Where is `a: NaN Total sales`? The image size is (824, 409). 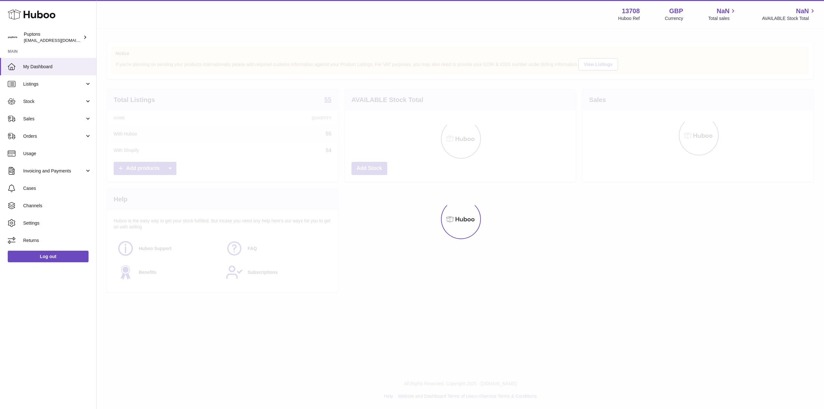 a: NaN Total sales is located at coordinates (722, 14).